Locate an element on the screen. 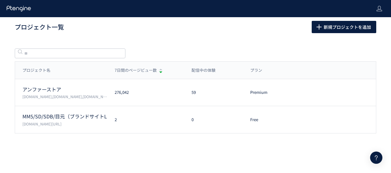 This screenshot has height=173, width=391. span: 配信中の体験 is located at coordinates (203, 70).